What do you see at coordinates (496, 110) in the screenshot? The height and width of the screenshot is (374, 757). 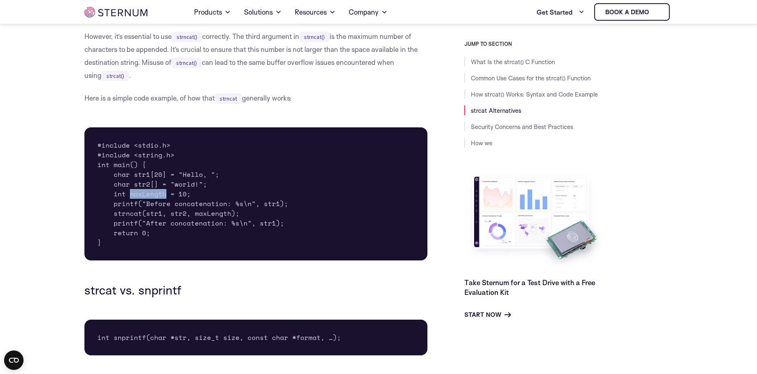 I see `a: strcat Alternatives` at bounding box center [496, 110].